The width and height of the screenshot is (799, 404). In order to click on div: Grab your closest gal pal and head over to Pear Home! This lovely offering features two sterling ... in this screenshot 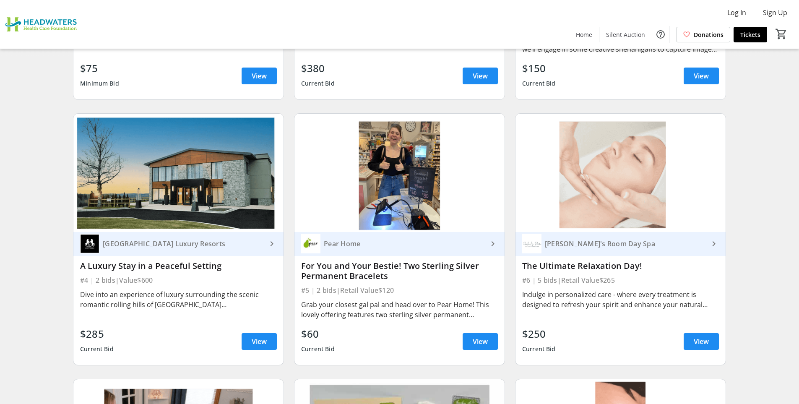, I will do `click(399, 309)`.